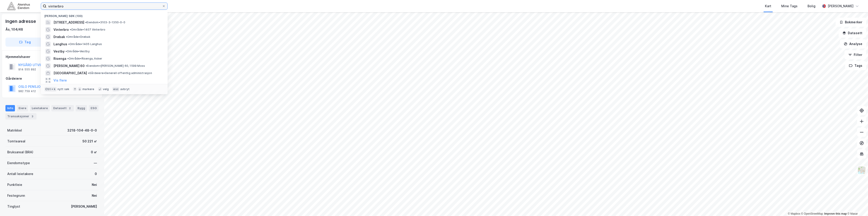 The width and height of the screenshot is (868, 216). I want to click on div: Bruksareal (BRA), so click(20, 152).